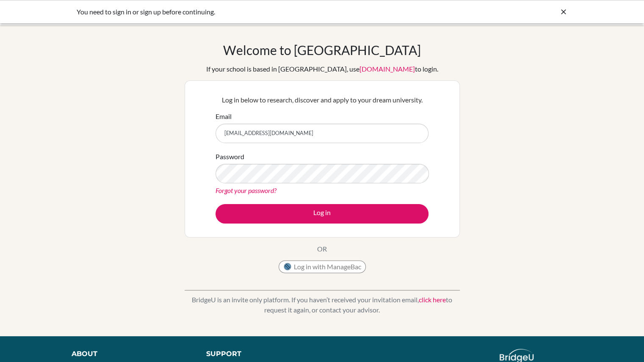  I want to click on a: Forgot your password?, so click(246, 190).